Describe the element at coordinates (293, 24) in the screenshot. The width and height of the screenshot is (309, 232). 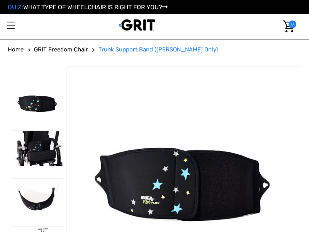
I see `span: 0` at that location.